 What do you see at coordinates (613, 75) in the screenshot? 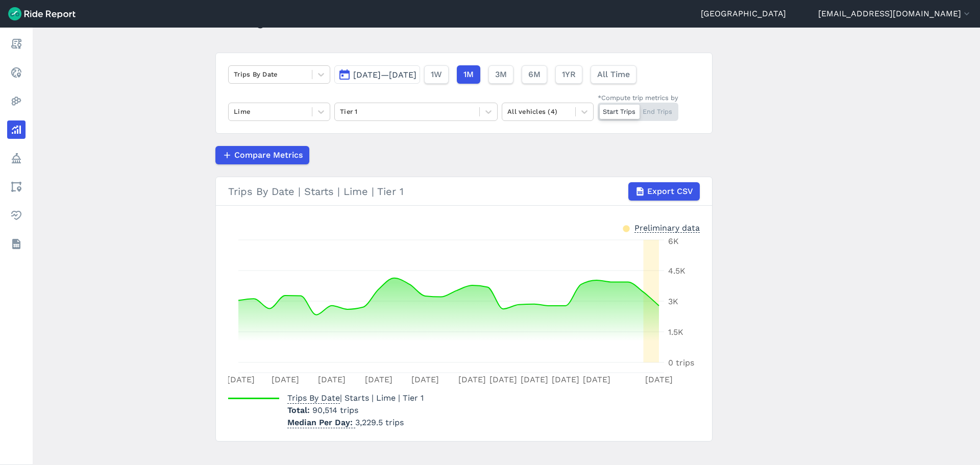
I see `button: All Time` at bounding box center [613, 75].